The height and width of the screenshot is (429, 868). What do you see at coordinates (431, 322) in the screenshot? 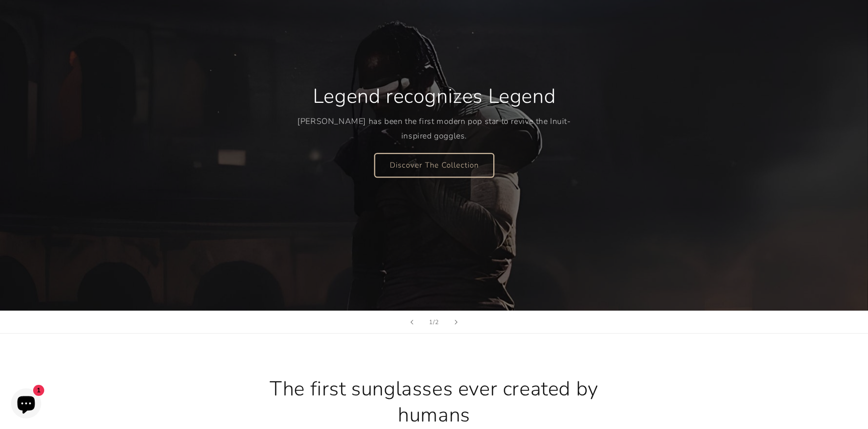
I see `span: 1` at bounding box center [431, 322].